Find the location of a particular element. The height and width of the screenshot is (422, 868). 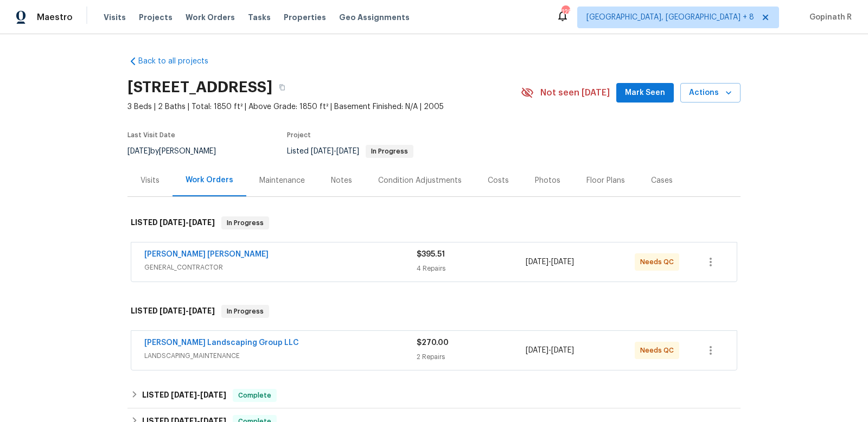

div: Notes is located at coordinates (341, 181).